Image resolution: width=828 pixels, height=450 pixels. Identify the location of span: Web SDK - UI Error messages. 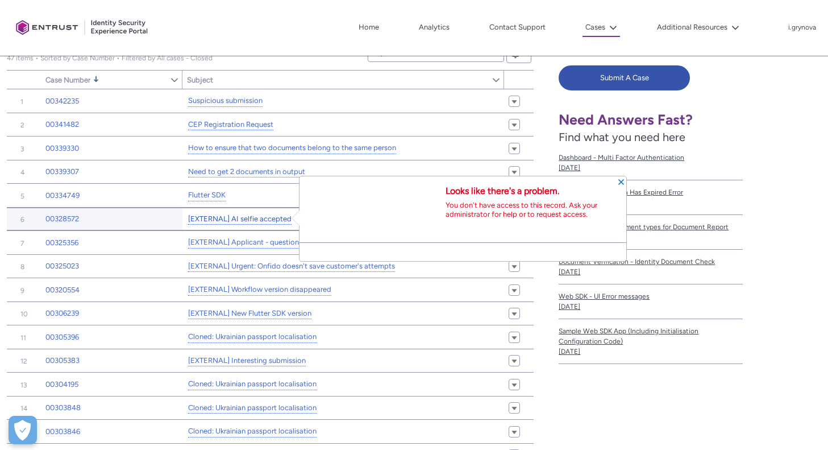
(650, 296).